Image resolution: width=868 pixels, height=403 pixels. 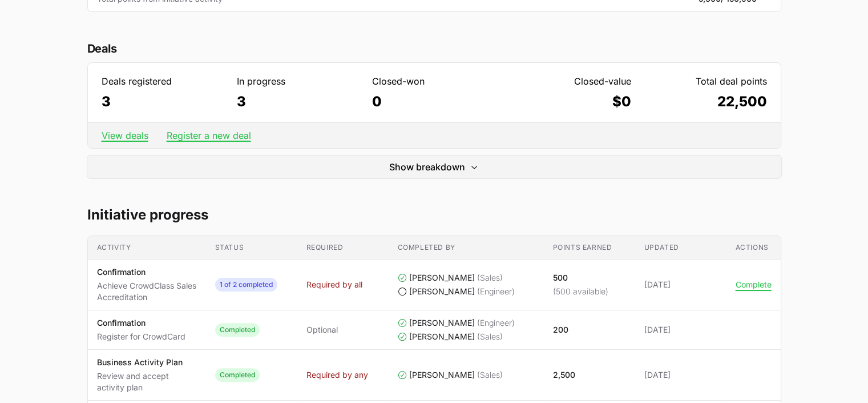 What do you see at coordinates (163, 81) in the screenshot?
I see `dt: Deals registered` at bounding box center [163, 81].